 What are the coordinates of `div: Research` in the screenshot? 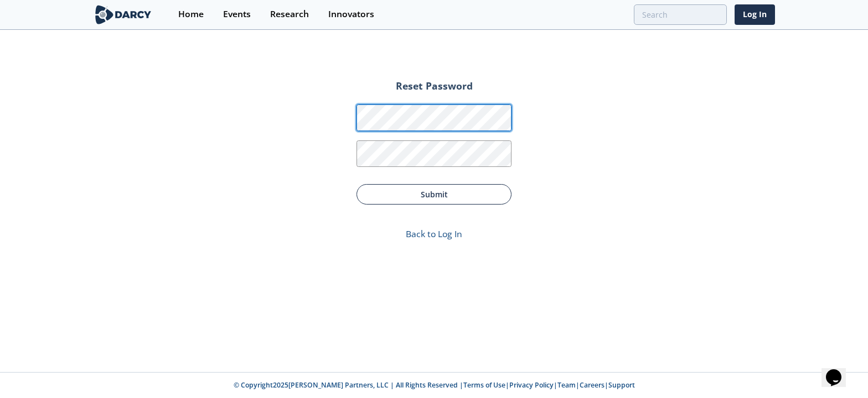 It's located at (290, 15).